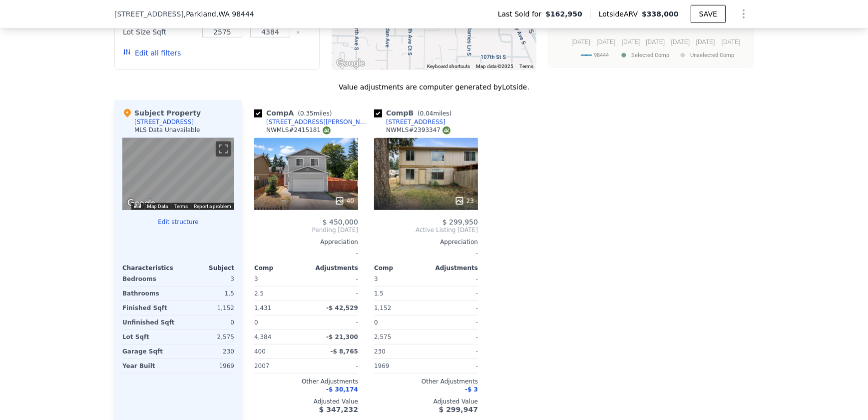 This screenshot has height=420, width=868. What do you see at coordinates (339, 410) in the screenshot?
I see `span: $ 347,232` at bounding box center [339, 410].